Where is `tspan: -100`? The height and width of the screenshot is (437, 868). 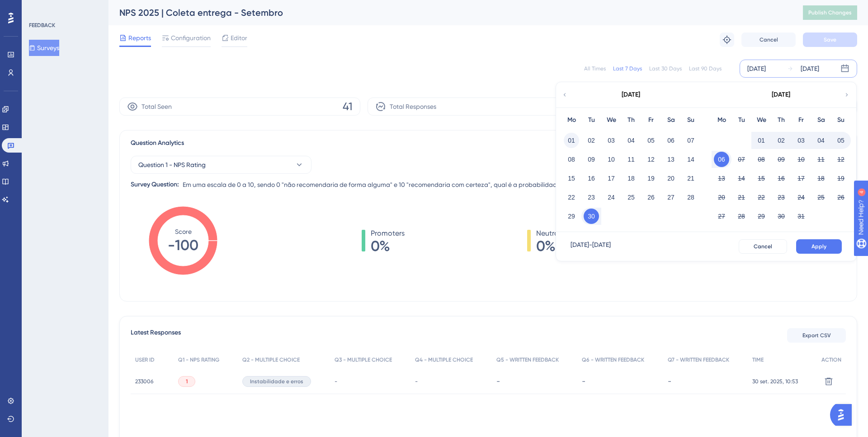 tspan: -100 is located at coordinates (183, 245).